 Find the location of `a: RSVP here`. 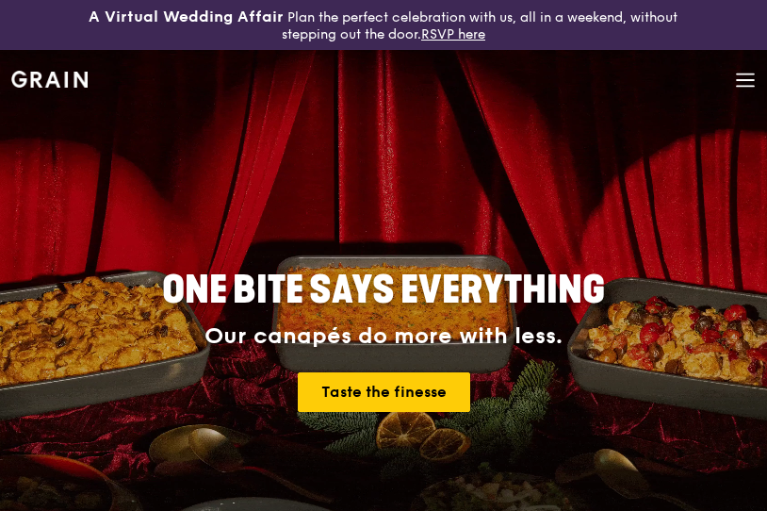

a: RSVP here is located at coordinates (453, 34).